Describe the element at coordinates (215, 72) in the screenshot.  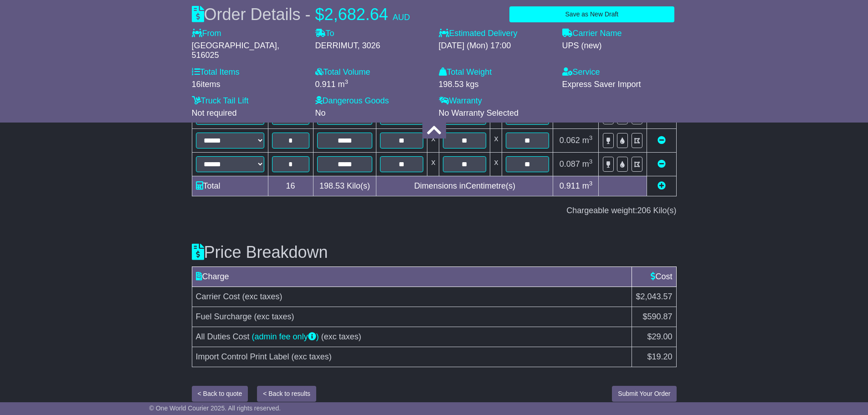
I see `label: Total Items` at that location.